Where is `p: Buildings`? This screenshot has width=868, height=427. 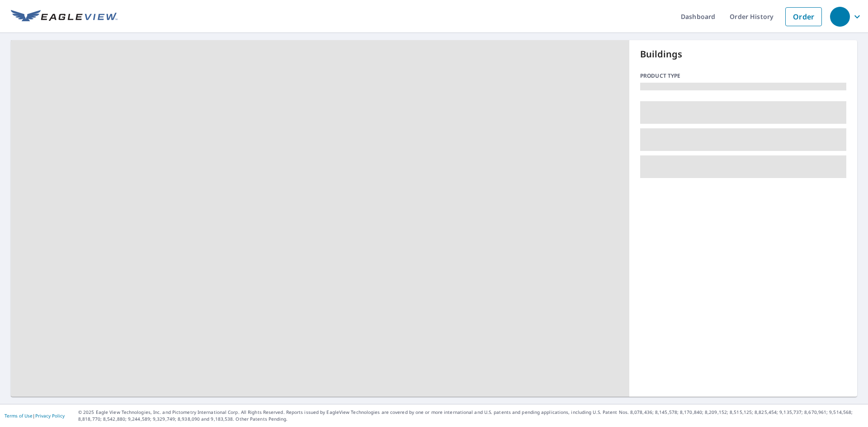 p: Buildings is located at coordinates (744, 55).